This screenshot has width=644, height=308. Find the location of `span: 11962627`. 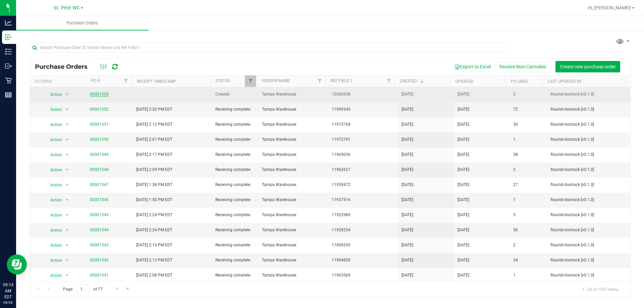

span: 11962627 is located at coordinates (362, 170).